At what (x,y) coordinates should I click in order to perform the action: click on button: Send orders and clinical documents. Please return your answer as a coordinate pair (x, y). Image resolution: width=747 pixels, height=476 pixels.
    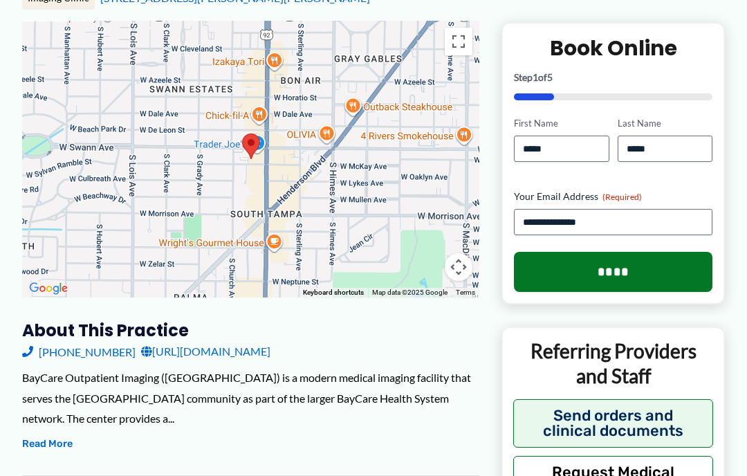
    Looking at the image, I should click on (613, 423).